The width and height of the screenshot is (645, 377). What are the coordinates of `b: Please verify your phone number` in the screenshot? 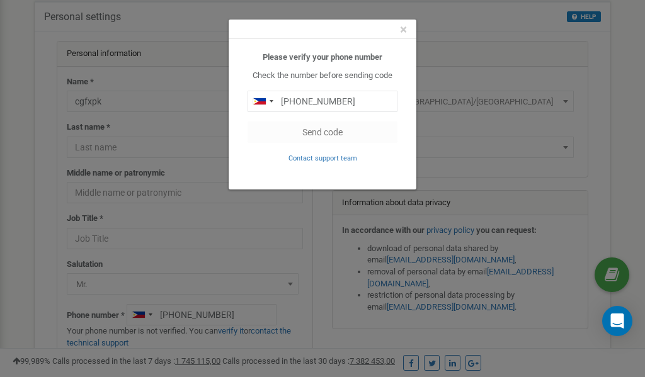 It's located at (322, 57).